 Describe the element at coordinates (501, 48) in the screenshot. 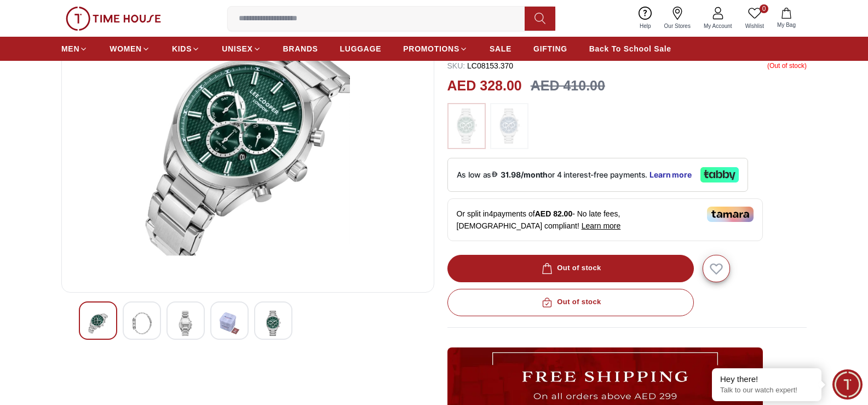

I see `span: SALE` at that location.